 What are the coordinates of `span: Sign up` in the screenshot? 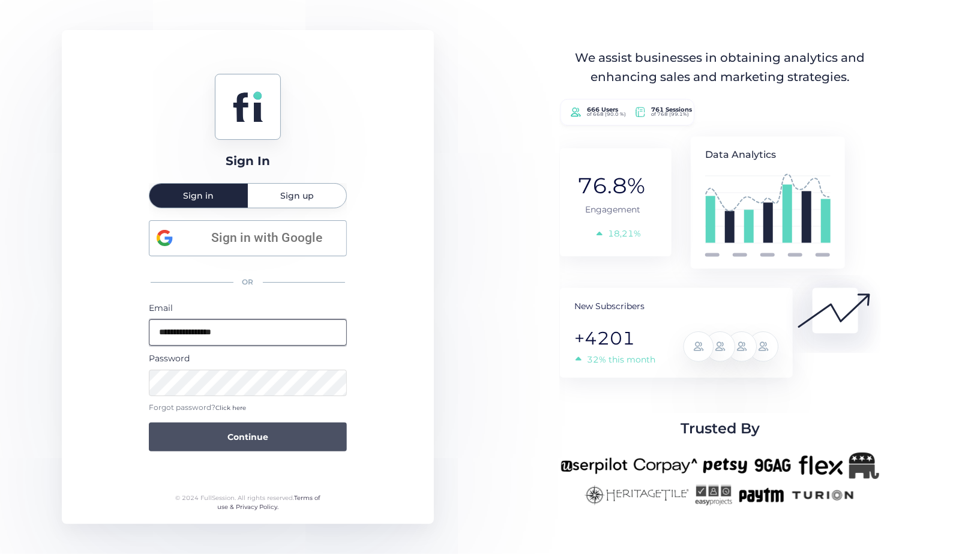 It's located at (297, 196).